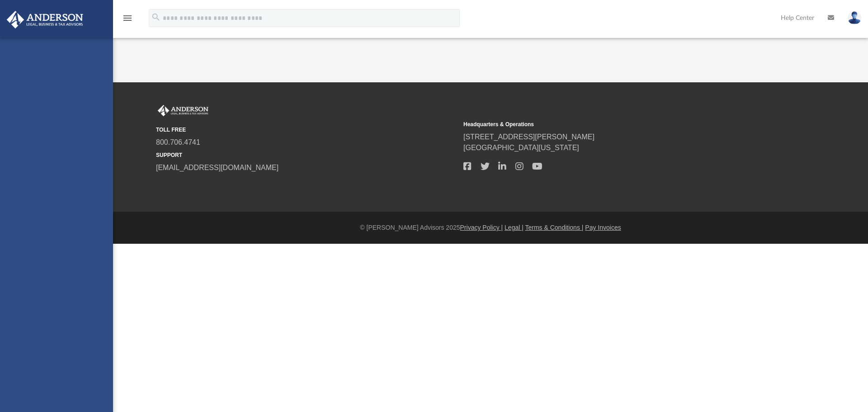  I want to click on small: SUPPORT, so click(307, 155).